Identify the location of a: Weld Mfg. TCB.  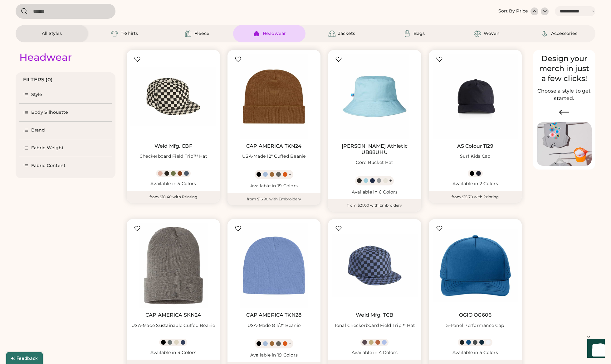
(375, 316).